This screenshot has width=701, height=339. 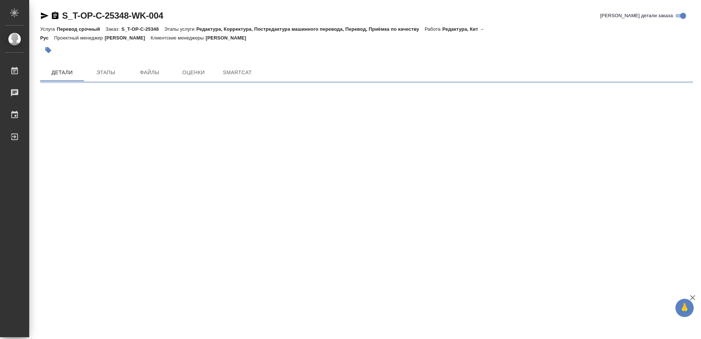 What do you see at coordinates (237, 72) in the screenshot?
I see `span: SmartCat` at bounding box center [237, 72].